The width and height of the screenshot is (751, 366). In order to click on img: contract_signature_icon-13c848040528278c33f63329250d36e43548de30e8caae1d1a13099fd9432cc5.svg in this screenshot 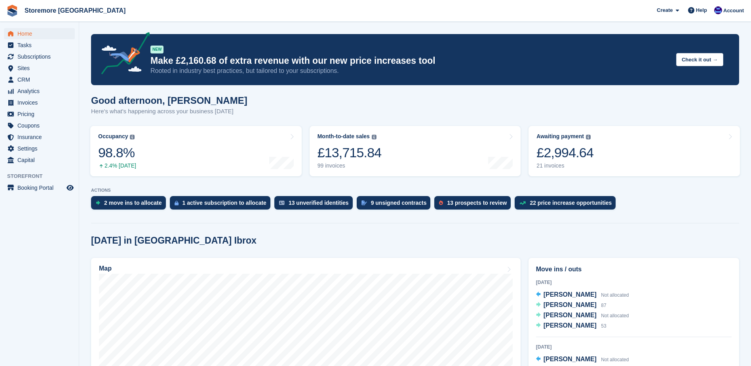, I will do `click(364, 203)`.